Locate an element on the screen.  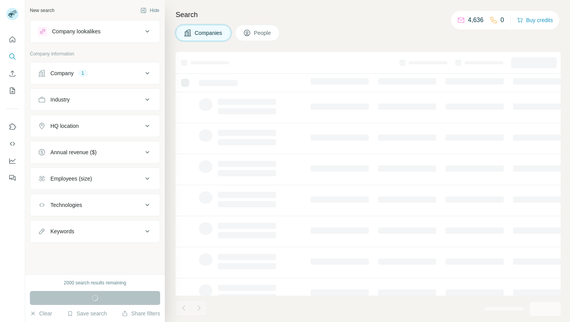
button: Technologies is located at coordinates (95, 205).